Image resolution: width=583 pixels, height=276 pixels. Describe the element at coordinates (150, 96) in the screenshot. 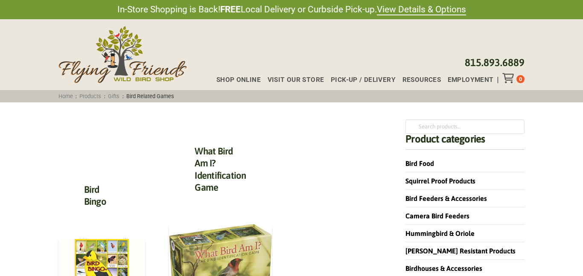

I see `span: Bird Related Games` at that location.